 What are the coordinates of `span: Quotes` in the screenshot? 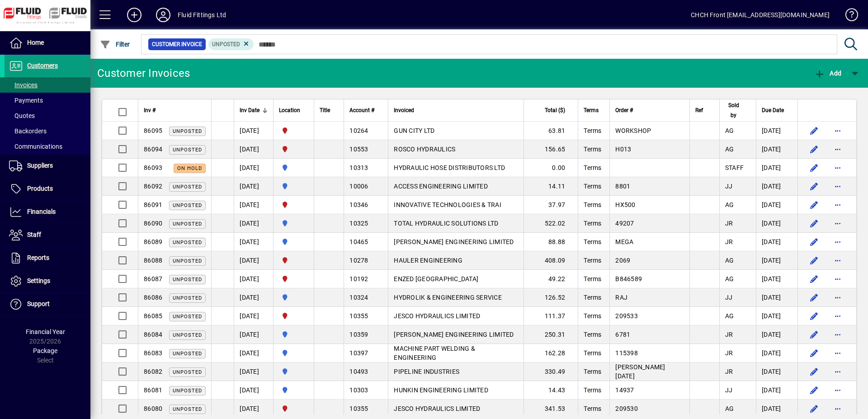 It's located at (21, 116).